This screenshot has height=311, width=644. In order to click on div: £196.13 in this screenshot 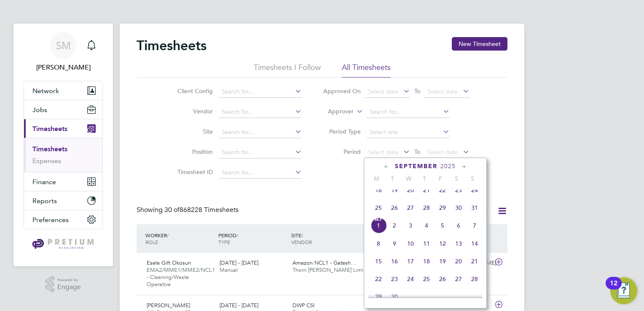, I will do `click(384, 263)`.